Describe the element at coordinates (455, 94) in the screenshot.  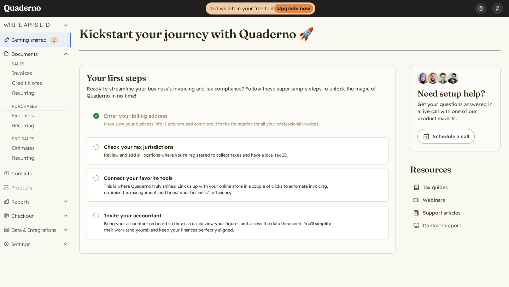
I see `h2: Need setup help?` at that location.